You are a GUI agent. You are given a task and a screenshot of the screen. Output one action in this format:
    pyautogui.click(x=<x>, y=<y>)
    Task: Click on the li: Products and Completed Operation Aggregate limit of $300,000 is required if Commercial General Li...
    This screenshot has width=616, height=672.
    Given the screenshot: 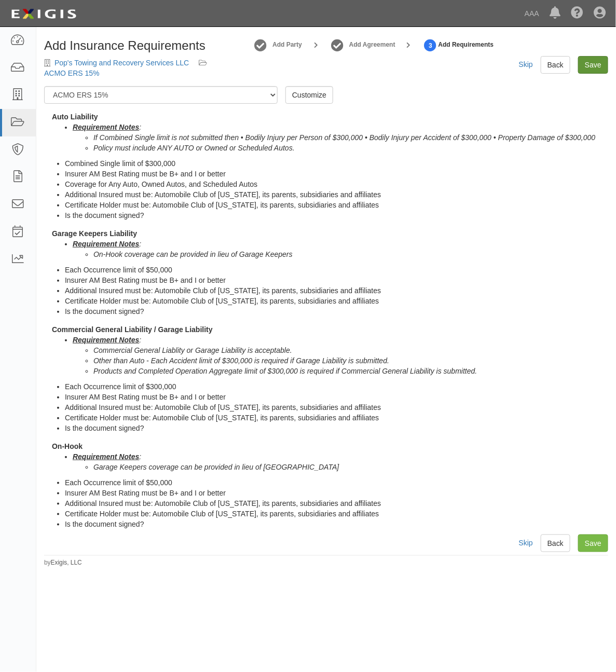 What is the action you would take?
    pyautogui.click(x=351, y=371)
    